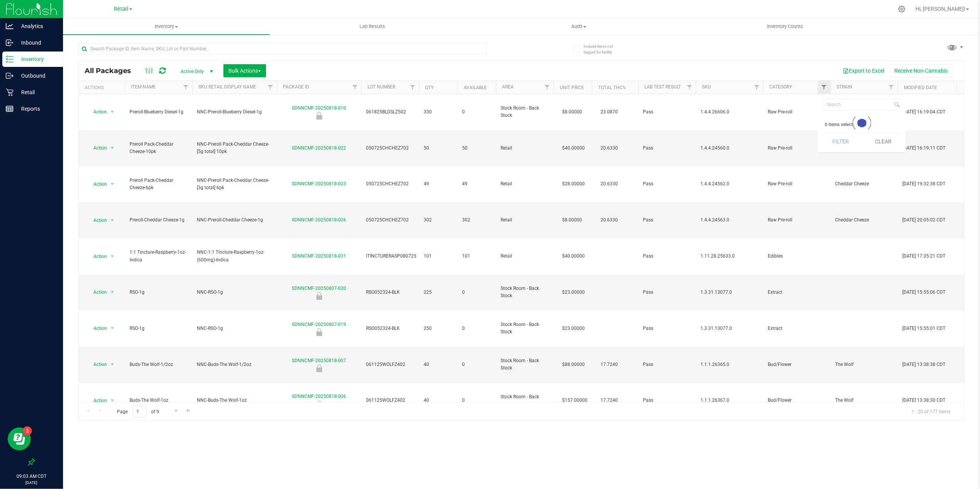 This screenshot has height=489, width=980. Describe the element at coordinates (36, 75) in the screenshot. I see `p: Outbound` at that location.